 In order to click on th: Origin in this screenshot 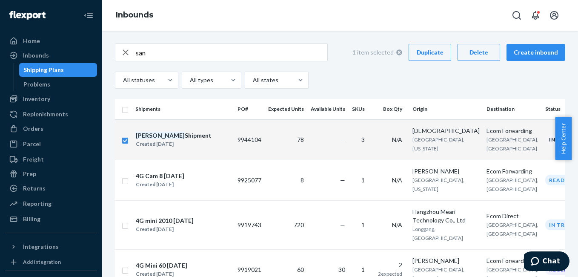, I will do `click(446, 109)`.